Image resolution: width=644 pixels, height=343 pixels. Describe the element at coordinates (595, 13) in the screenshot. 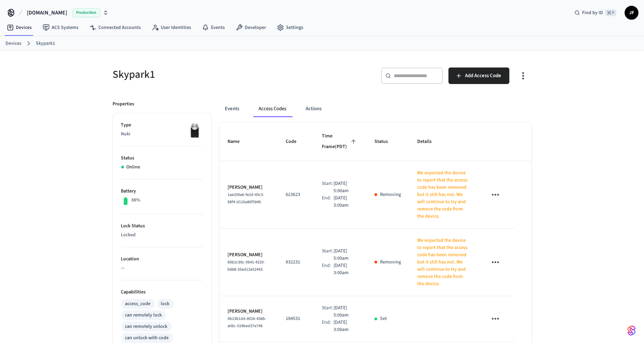

I see `div: Find by ID⌘ K` at that location.